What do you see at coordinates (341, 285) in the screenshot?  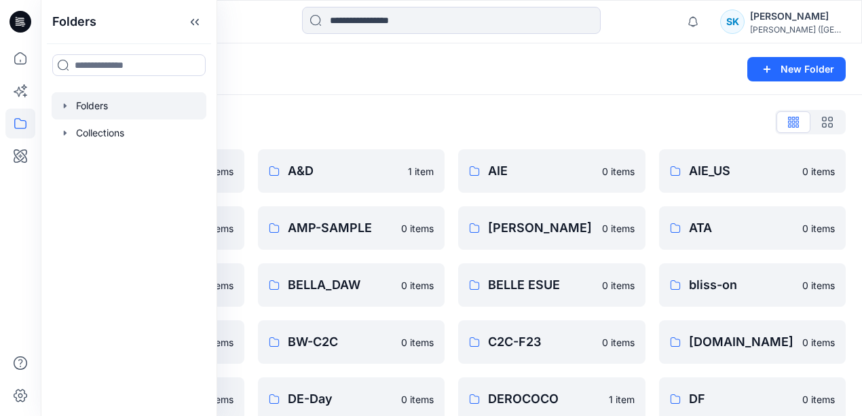 I see `p: BELLA_DAW` at bounding box center [341, 285].